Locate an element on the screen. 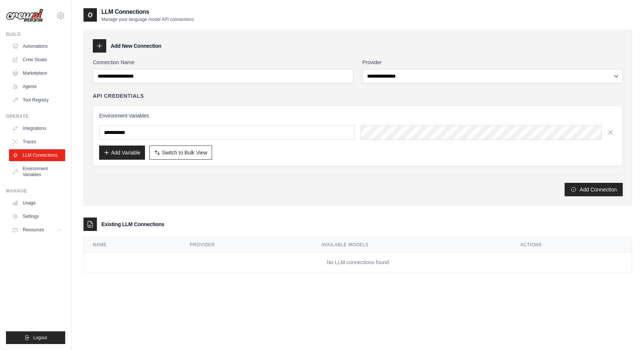 This screenshot has width=644, height=350. a: Usage is located at coordinates (37, 203).